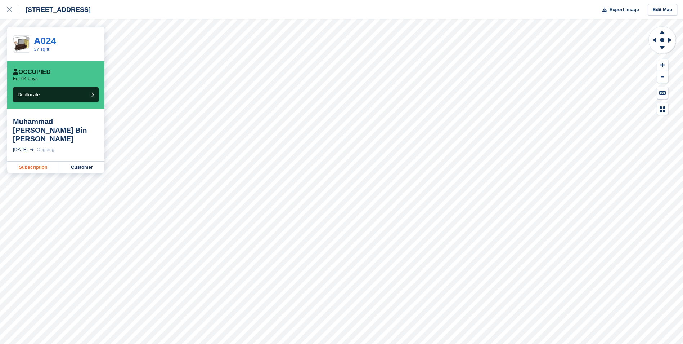  I want to click on div: Ongoing, so click(45, 149).